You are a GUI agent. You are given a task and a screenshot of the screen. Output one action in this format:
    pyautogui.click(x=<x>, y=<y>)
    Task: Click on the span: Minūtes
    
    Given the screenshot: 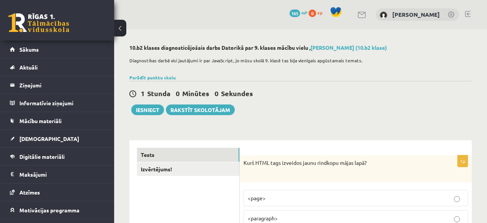 What is the action you would take?
    pyautogui.click(x=196, y=93)
    